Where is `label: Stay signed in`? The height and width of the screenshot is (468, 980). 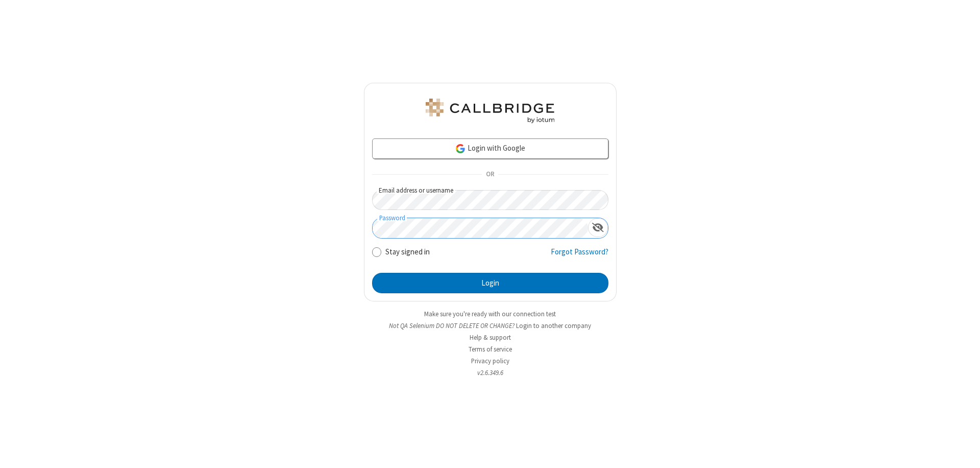 label: Stay signed in is located at coordinates (407, 252).